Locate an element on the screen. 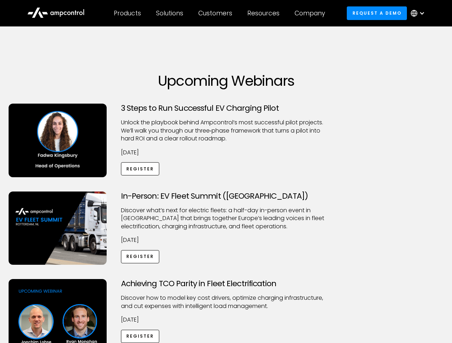 This screenshot has height=343, width=452. h3: Achieving TCO Parity in Fleet Electrification is located at coordinates (226, 284).